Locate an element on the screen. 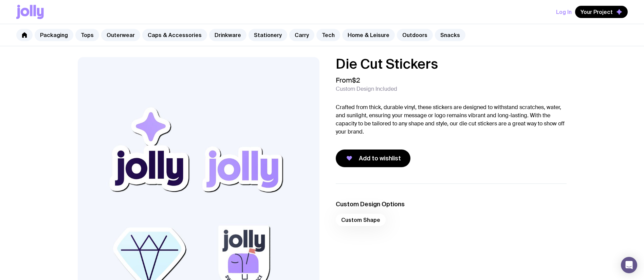  h3: Custom Design Options is located at coordinates (451, 204).